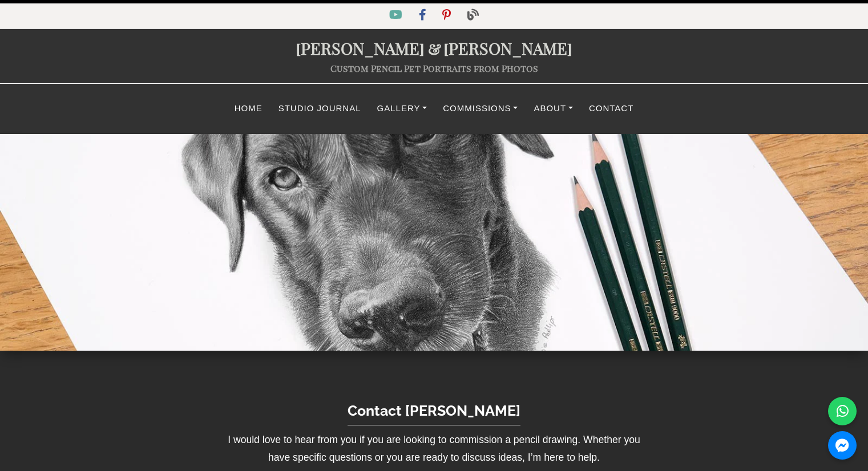  What do you see at coordinates (552, 109) in the screenshot?
I see `a: About` at bounding box center [552, 109].